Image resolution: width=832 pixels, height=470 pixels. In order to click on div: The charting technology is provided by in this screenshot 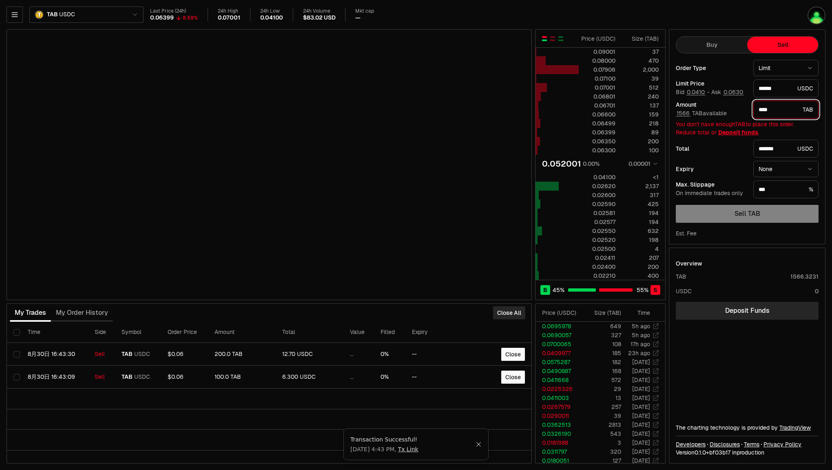, I will do `click(747, 428)`.